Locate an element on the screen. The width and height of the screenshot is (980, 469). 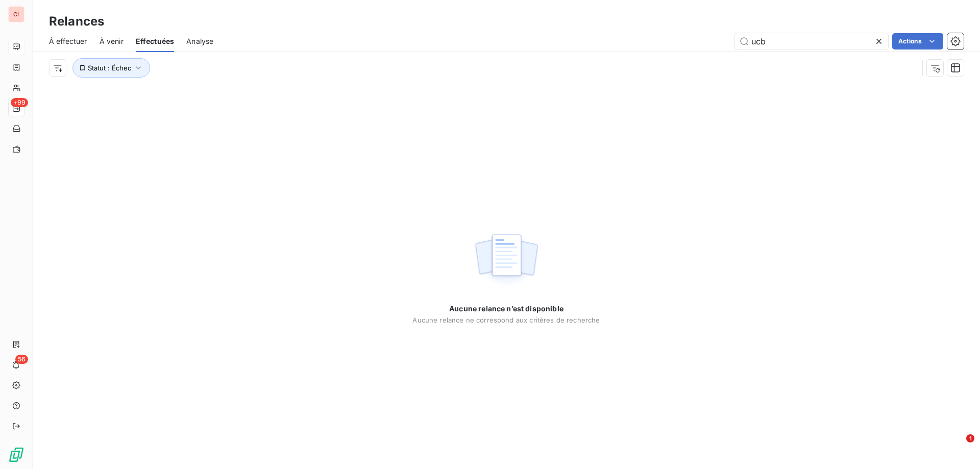
div: CI is located at coordinates (16, 14).